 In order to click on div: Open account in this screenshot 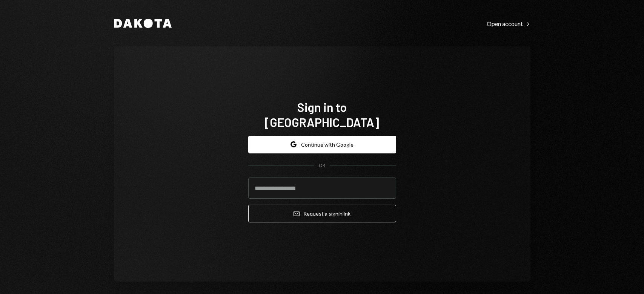, I will do `click(508, 24)`.